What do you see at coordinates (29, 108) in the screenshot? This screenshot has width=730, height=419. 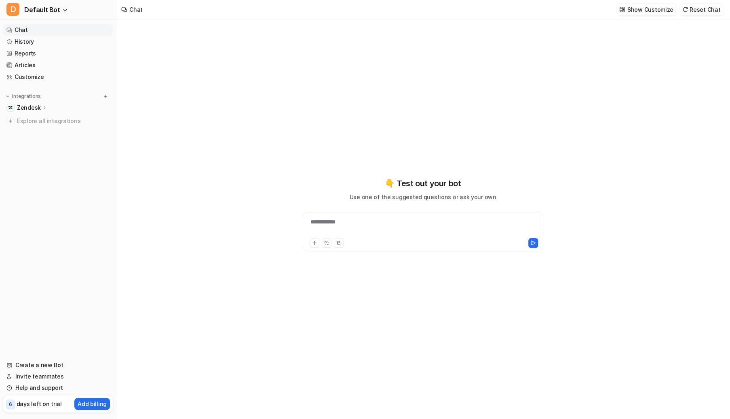 I see `p: Zendesk` at bounding box center [29, 108].